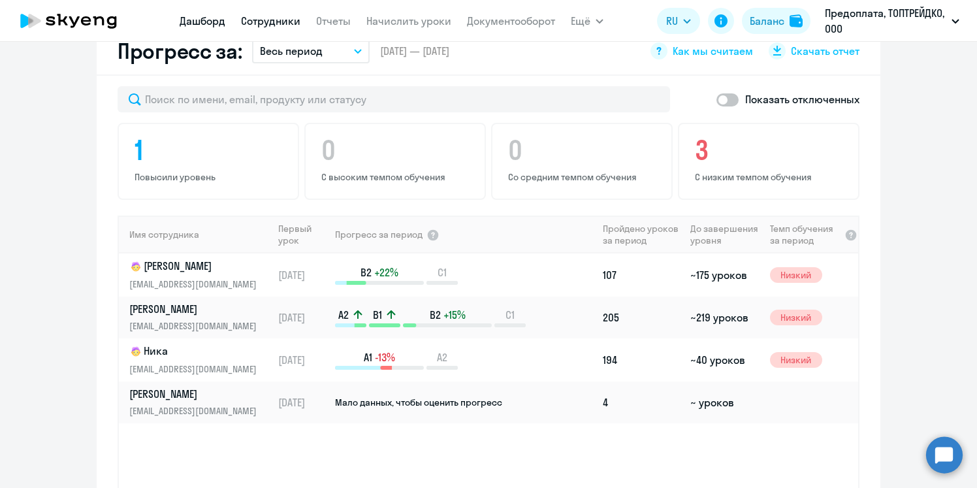  What do you see at coordinates (394, 99) in the screenshot?
I see `input: Поиск по имени, email, продукту или статусу` at bounding box center [394, 99].